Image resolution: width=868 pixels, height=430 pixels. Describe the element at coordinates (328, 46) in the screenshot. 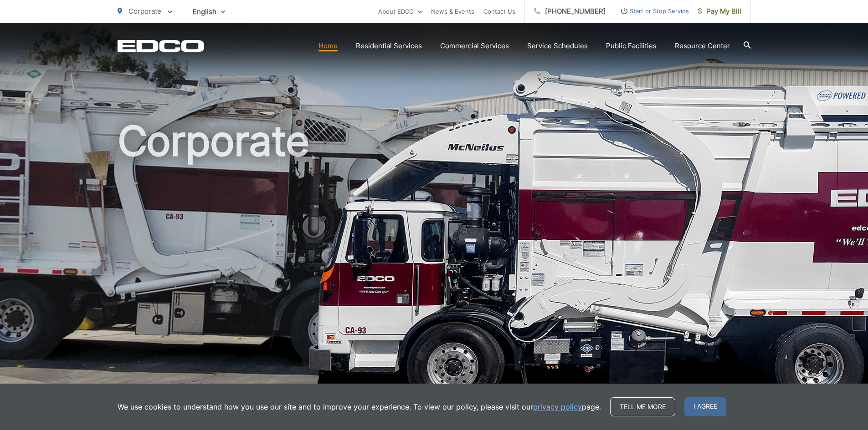

I see `a: Home` at that location.